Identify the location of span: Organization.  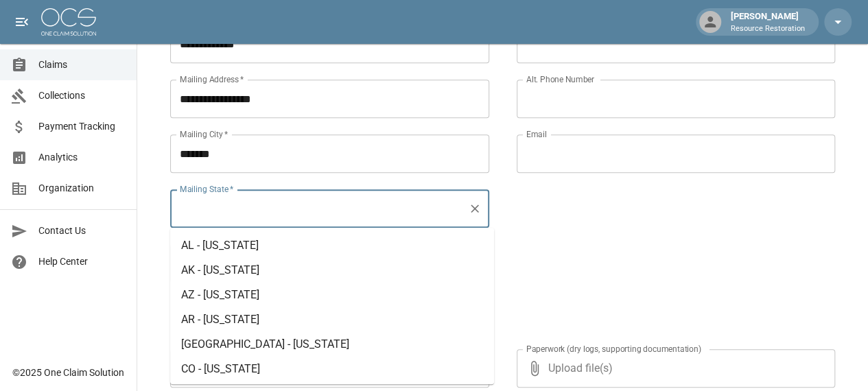
(81, 187).